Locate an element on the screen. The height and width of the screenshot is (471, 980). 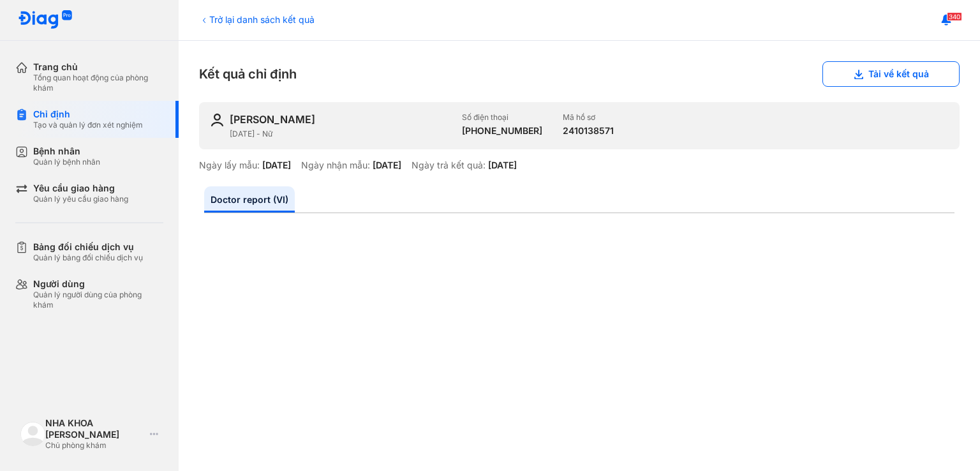
div: Kết quả chỉ định is located at coordinates (579, 74).